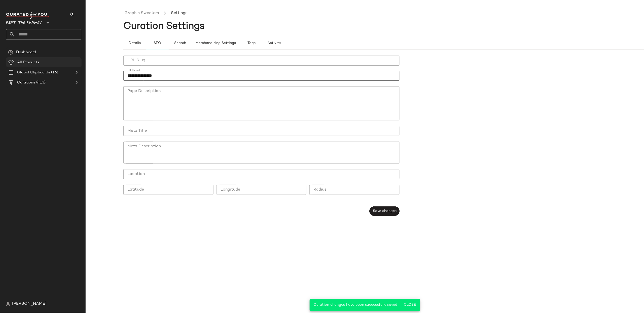  Describe the element at coordinates (142, 13) in the screenshot. I see `a: Graphic Sweaters` at that location.